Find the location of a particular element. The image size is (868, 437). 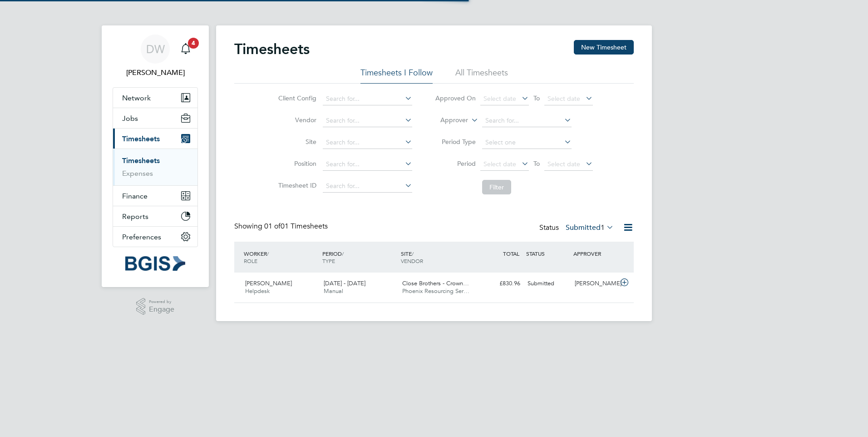

div: Status is located at coordinates (578, 228).